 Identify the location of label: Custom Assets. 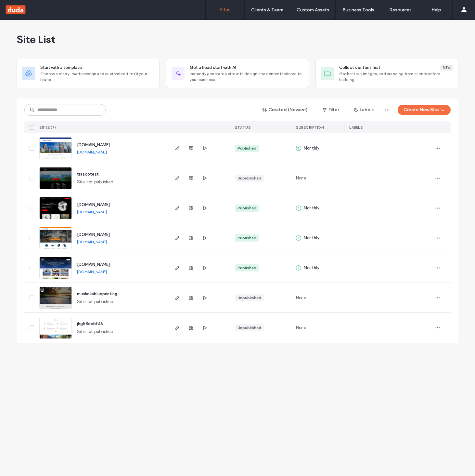
(312, 9).